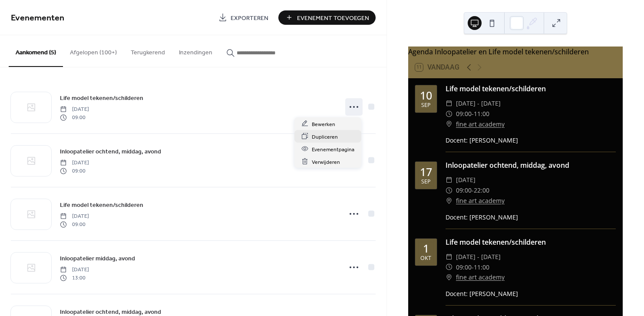 This screenshot has height=316, width=644. Describe the element at coordinates (516, 52) in the screenshot. I see `div: Agenda Inloopatelier en Life model tekenen/schilderen` at that location.